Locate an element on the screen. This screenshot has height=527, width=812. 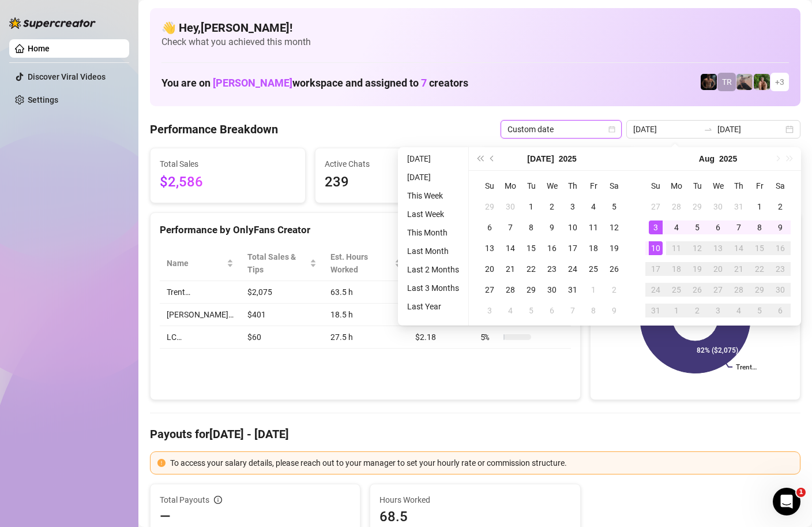
img: Trent is located at coordinates (708, 82).